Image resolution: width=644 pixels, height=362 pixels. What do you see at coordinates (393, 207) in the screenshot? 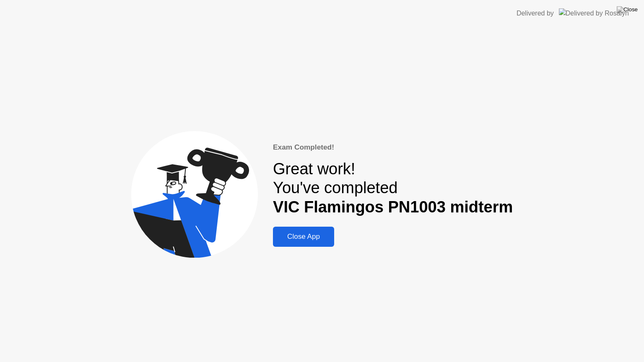
I see `b: VIC Flamingos PN1003 midterm` at bounding box center [393, 207].